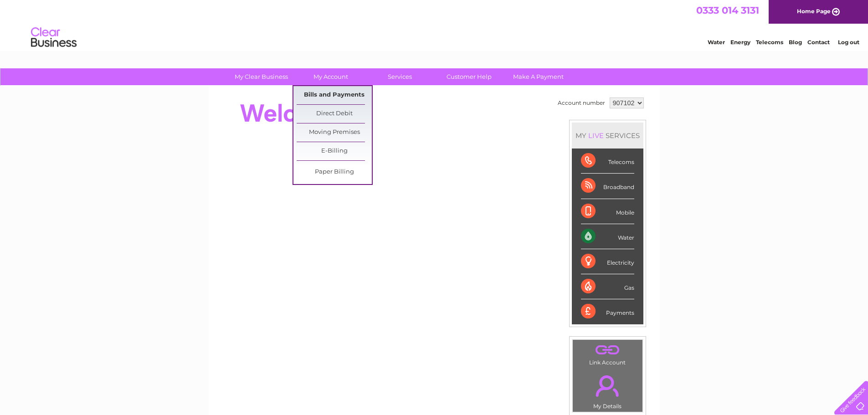  What do you see at coordinates (727, 10) in the screenshot?
I see `span: 0333 014 3131` at bounding box center [727, 10].